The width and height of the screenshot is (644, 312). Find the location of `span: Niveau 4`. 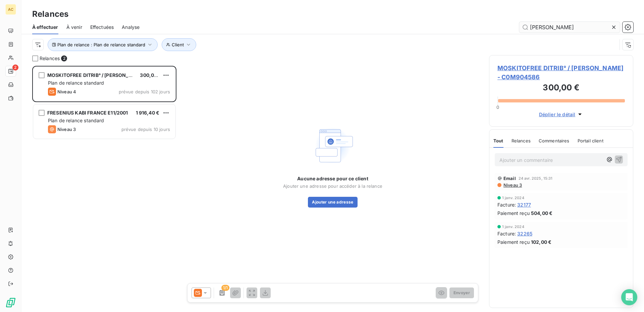

span: Niveau 4 is located at coordinates (67, 92).